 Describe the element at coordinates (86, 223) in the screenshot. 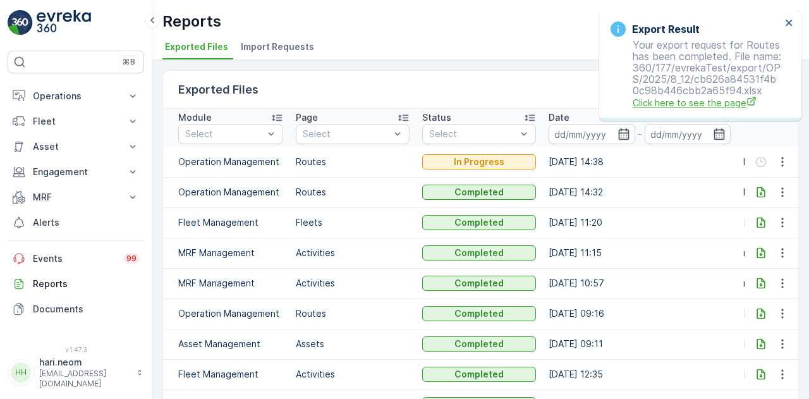

I see `p: Alerts` at that location.